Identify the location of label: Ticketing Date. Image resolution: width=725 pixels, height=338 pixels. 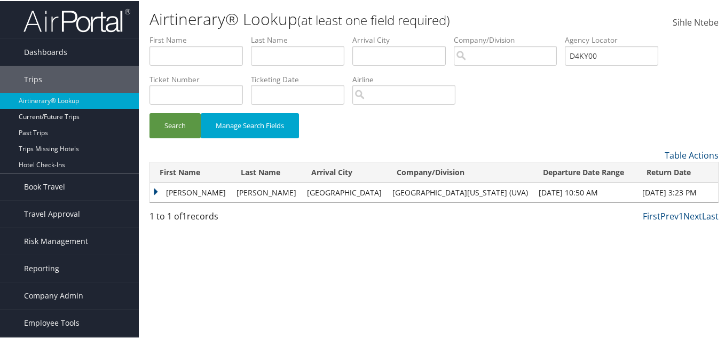
(302, 79).